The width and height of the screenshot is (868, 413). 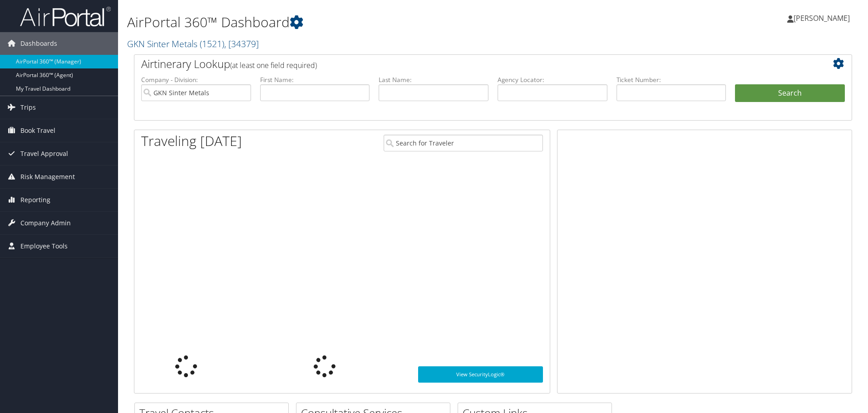 I want to click on span: Travel Approval, so click(x=44, y=154).